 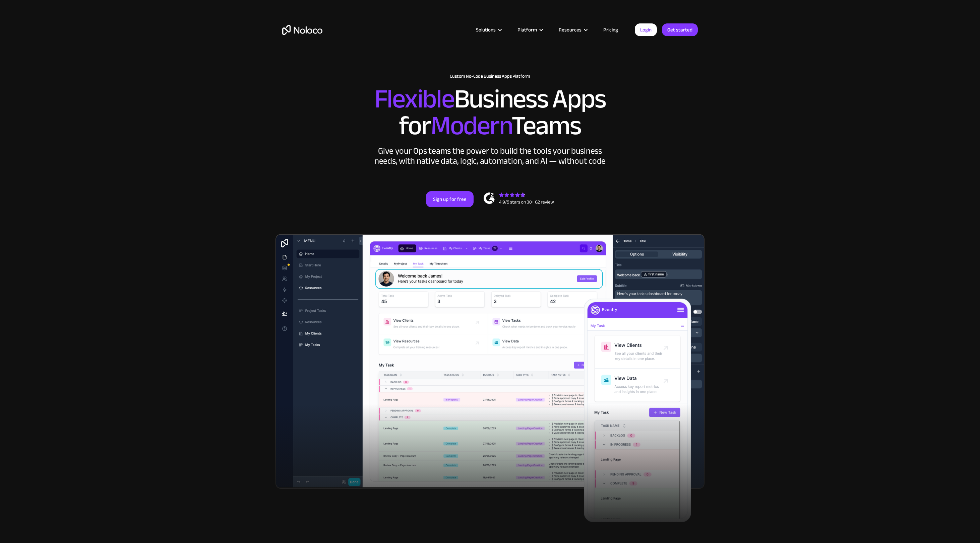 I want to click on h1: Custom No-Code Business Apps Platform, so click(x=490, y=76).